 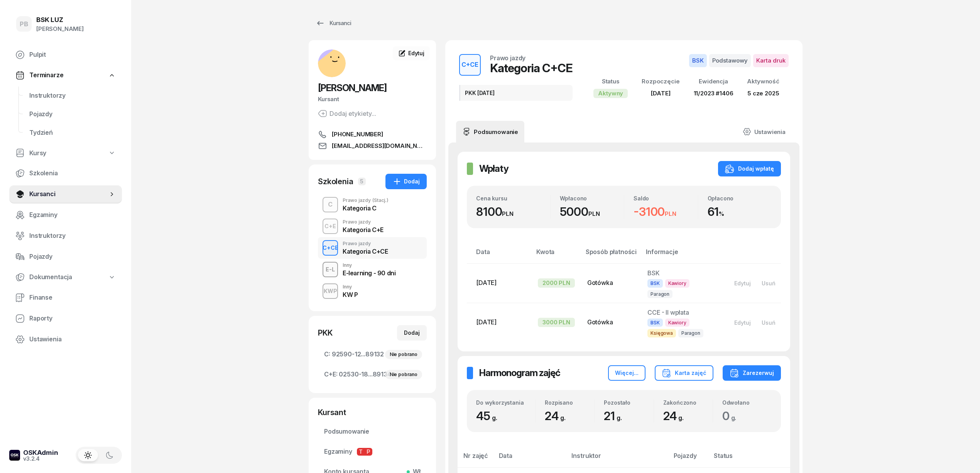 I want to click on a: Raporty, so click(x=66, y=319).